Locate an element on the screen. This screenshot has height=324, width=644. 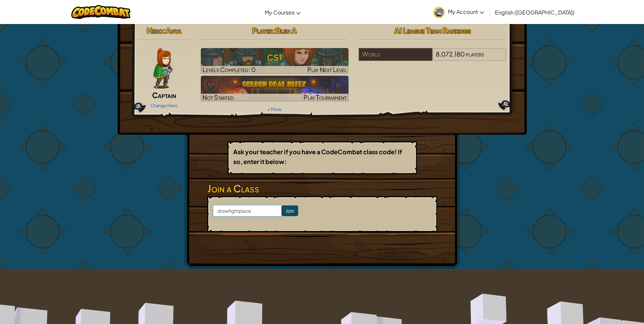
h3: Join a Class is located at coordinates (322, 188).